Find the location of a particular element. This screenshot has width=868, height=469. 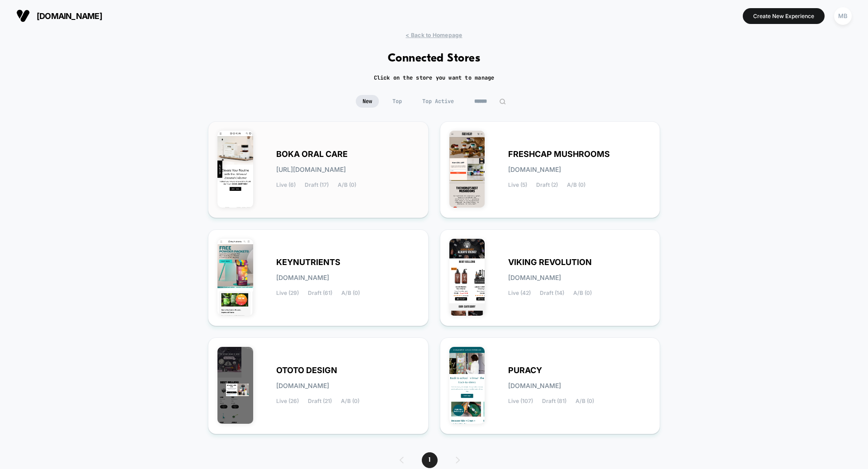

span: PURACY is located at coordinates (525, 370).